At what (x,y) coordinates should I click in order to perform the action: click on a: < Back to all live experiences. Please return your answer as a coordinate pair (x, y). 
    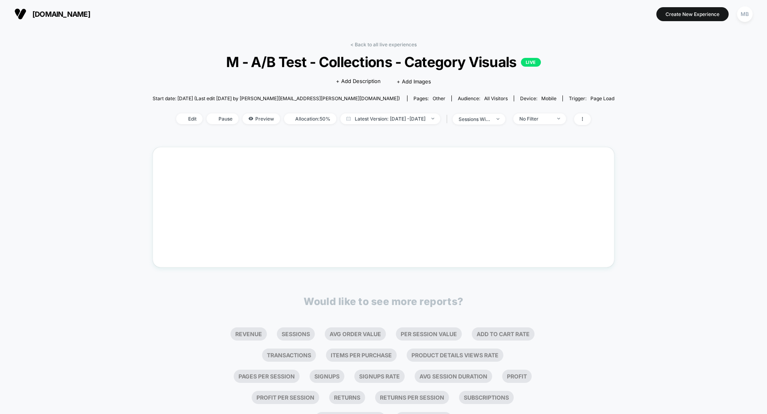
    Looking at the image, I should click on (383, 44).